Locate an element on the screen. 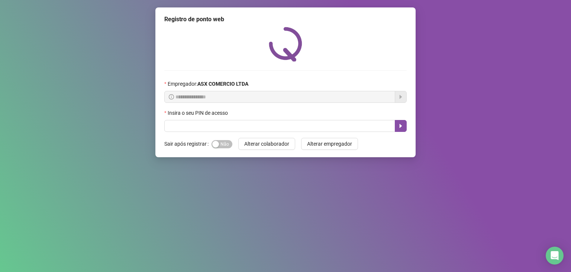 The image size is (571, 272). span: Empregador : is located at coordinates (208, 84).